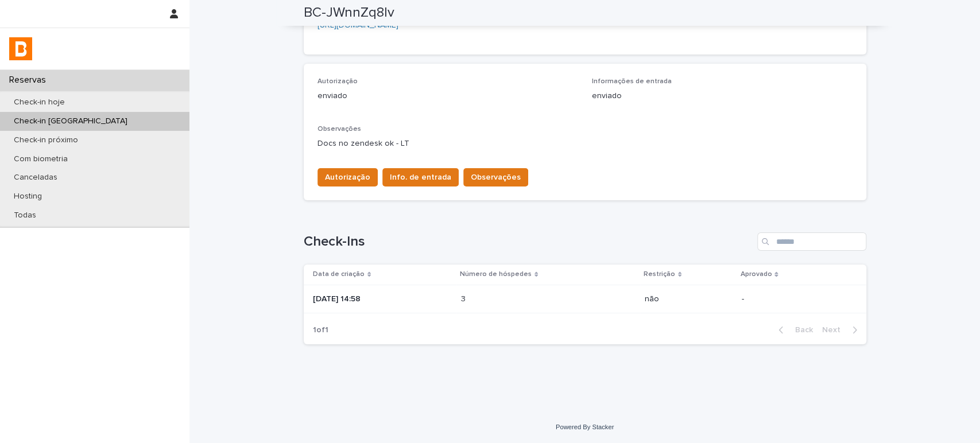 This screenshot has width=980, height=443. What do you see at coordinates (420, 177) in the screenshot?
I see `button: Info. de entrada` at bounding box center [420, 177].